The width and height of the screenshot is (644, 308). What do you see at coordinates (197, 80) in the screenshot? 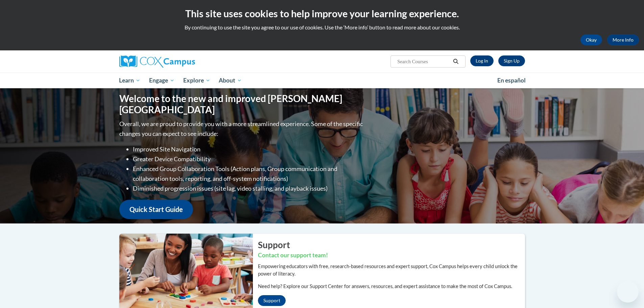
I see `span: Explore` at bounding box center [197, 80].